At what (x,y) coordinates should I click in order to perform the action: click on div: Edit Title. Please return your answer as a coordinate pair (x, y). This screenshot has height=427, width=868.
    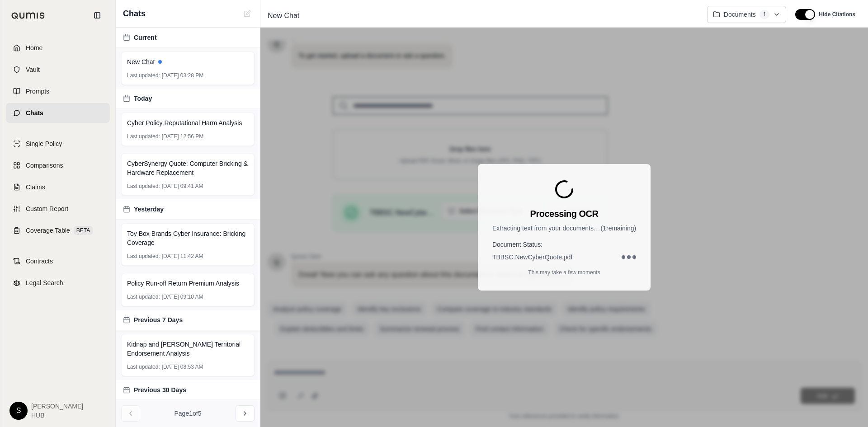
    Looking at the image, I should click on (482, 16).